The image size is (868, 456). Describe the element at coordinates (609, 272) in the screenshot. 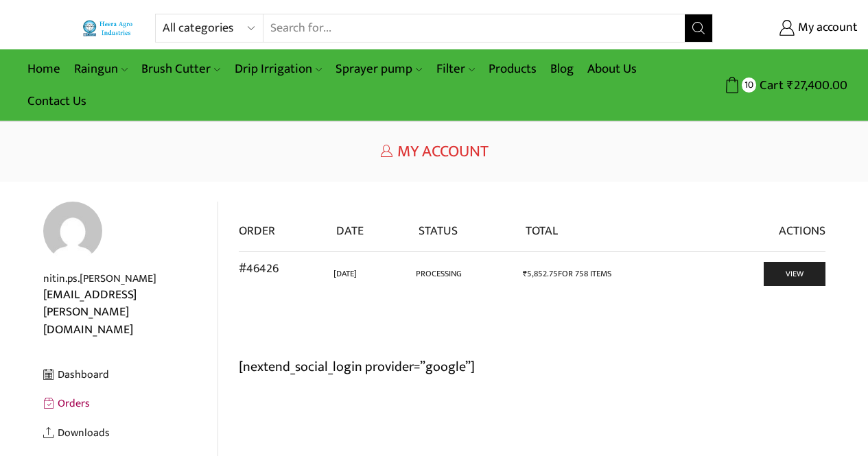

I see `td: for 758 items` at that location.